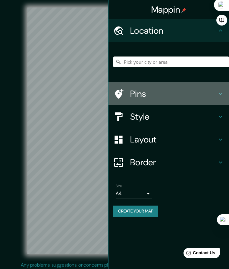 This screenshot has height=269, width=229. Describe the element at coordinates (29, 7) in the screenshot. I see `span: Contact Us` at that location.